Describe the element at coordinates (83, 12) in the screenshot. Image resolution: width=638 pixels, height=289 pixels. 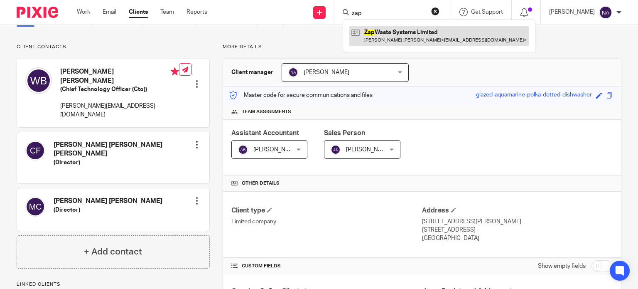
I see `a: Work` at that location.